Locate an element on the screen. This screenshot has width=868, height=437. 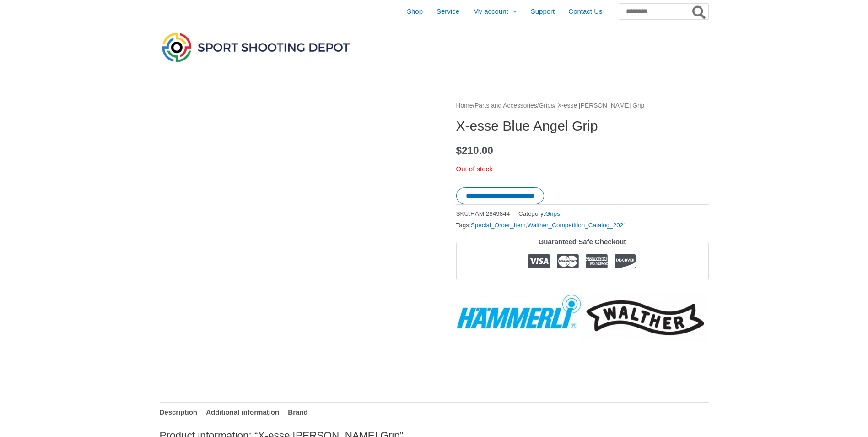
button: Search is located at coordinates (699, 11).